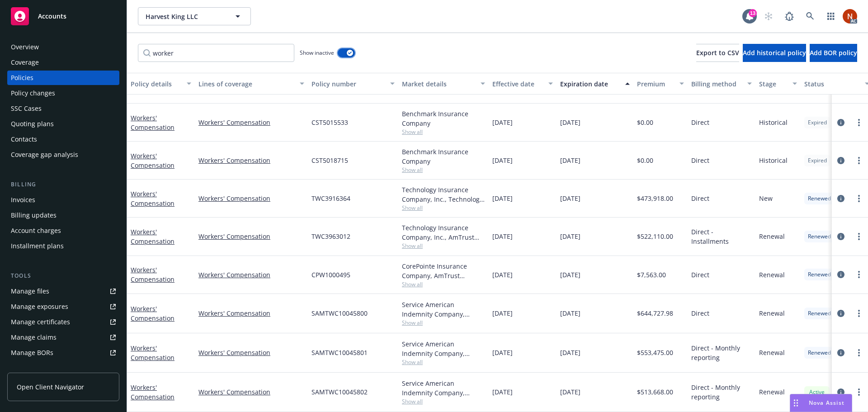 The image size is (868, 412). What do you see at coordinates (772, 352) in the screenshot?
I see `span: Renewal` at bounding box center [772, 352].